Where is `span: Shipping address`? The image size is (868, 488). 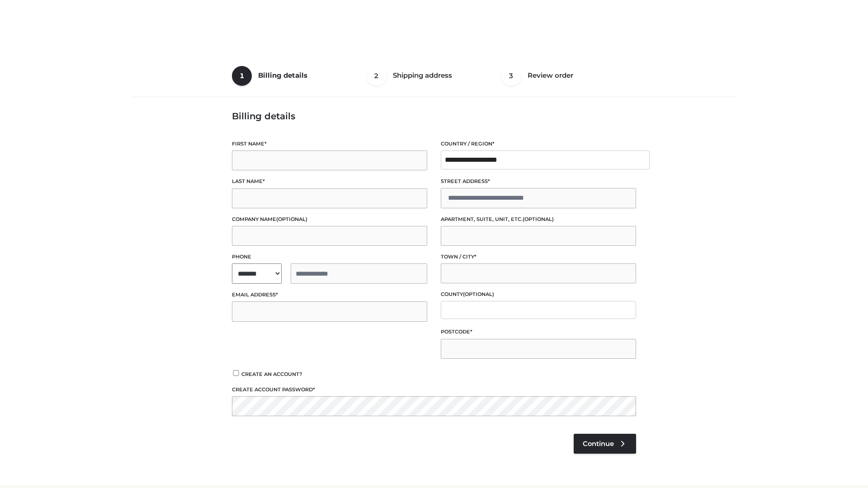
span: Shipping address is located at coordinates (422, 75).